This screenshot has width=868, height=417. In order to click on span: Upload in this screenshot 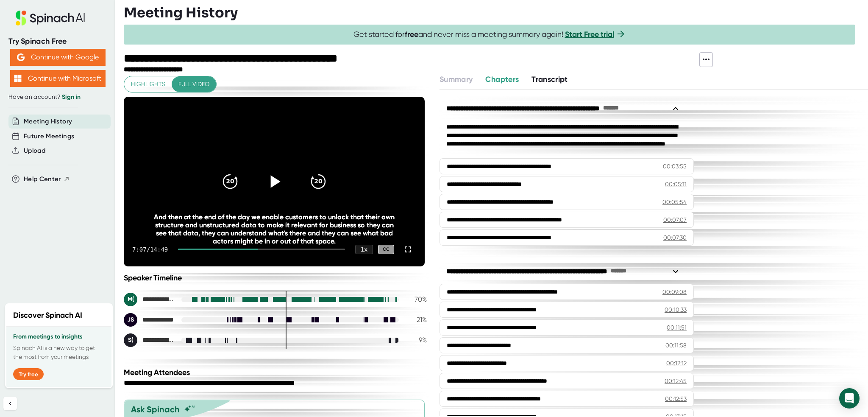, I will do `click(35, 151)`.